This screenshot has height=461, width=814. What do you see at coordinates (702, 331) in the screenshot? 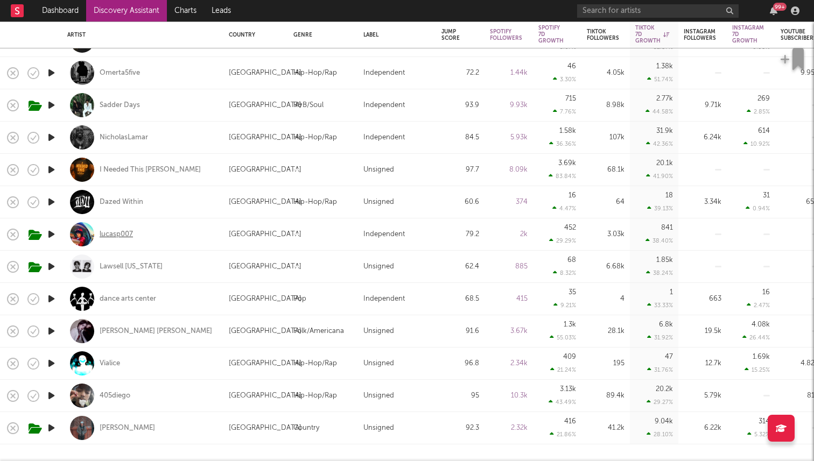
I see `div: 19.5k` at bounding box center [702, 331].